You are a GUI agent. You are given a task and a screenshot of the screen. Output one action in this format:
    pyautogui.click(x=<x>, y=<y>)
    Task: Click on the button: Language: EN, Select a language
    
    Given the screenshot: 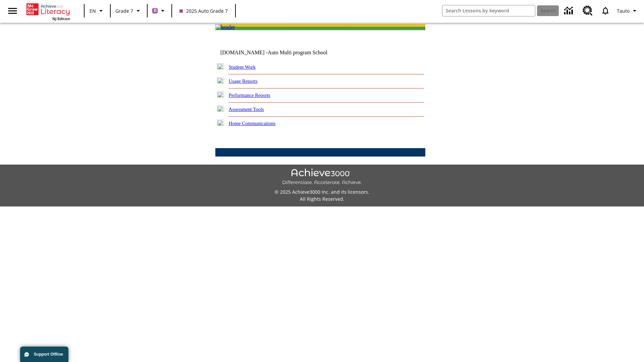 What is the action you would take?
    pyautogui.click(x=97, y=10)
    